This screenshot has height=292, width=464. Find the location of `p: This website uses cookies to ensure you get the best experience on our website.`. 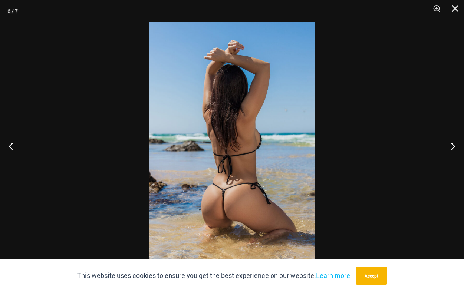

p: This website uses cookies to ensure you get the best experience on our website. is located at coordinates (214, 276).